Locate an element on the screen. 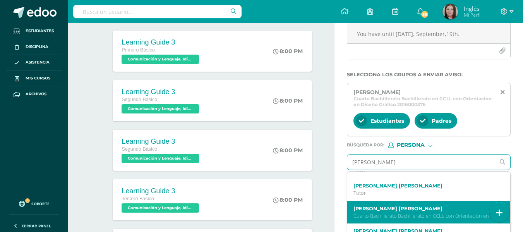 The height and width of the screenshot is (232, 523). span: Mi Perfil is located at coordinates (473, 15).